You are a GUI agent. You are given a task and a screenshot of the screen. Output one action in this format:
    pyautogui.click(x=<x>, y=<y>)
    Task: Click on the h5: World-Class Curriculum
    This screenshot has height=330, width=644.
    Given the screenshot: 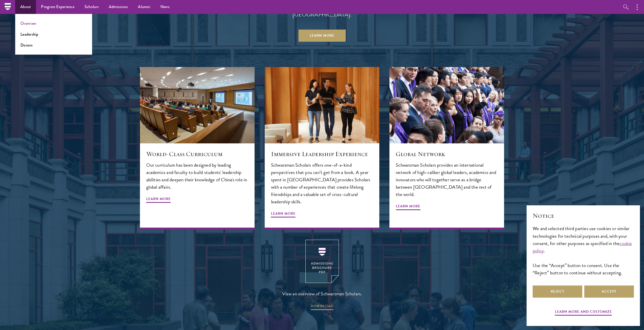 What is the action you would take?
    pyautogui.click(x=197, y=154)
    